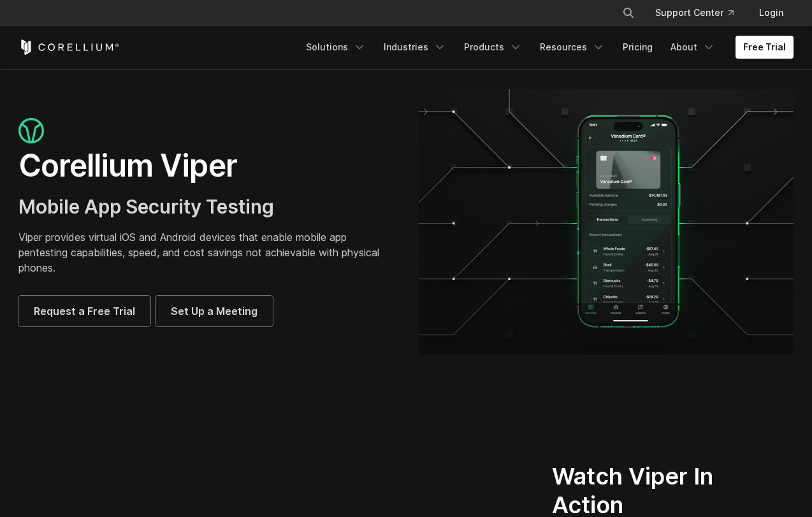 This screenshot has height=517, width=812. Describe the element at coordinates (572, 47) in the screenshot. I see `a: Resources` at that location.